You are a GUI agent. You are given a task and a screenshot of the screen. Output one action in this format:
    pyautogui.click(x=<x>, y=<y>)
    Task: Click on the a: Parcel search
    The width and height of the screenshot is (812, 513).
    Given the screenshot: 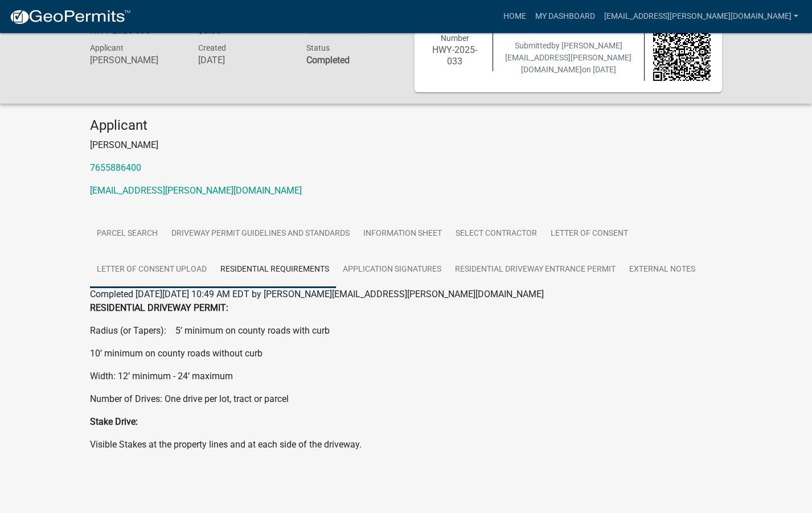 What is the action you would take?
    pyautogui.click(x=127, y=234)
    